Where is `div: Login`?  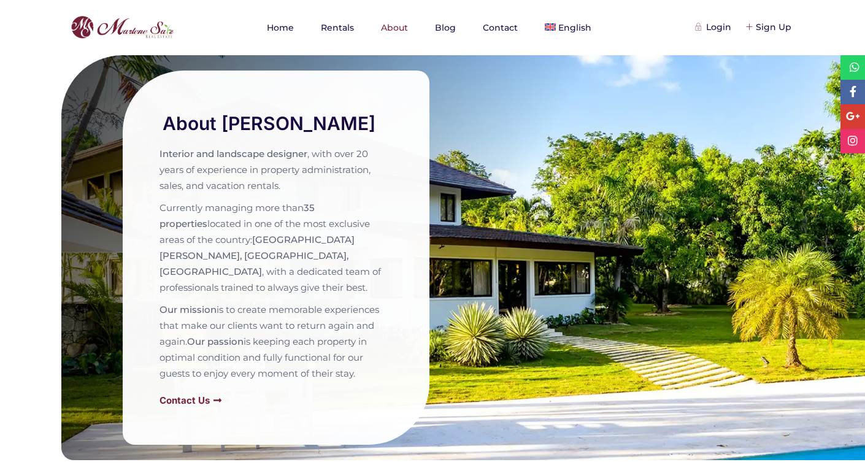
div: Login is located at coordinates (714, 27).